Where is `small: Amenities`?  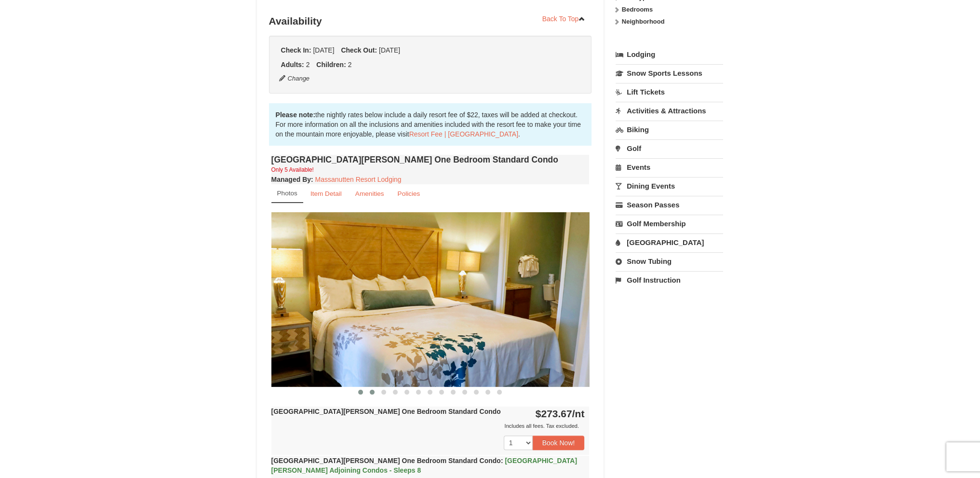
small: Amenities is located at coordinates (370, 194).